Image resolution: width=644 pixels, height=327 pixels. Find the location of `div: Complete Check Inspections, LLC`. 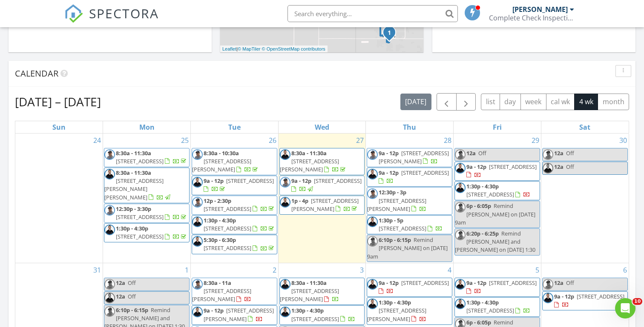

div: Complete Check Inspections, LLC is located at coordinates (532, 18).